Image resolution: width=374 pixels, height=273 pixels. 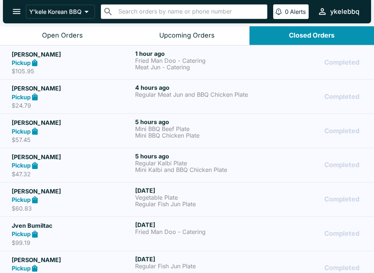 What do you see at coordinates (190, 12) in the screenshot?
I see `input: Search orders by name or phone number` at bounding box center [190, 12].